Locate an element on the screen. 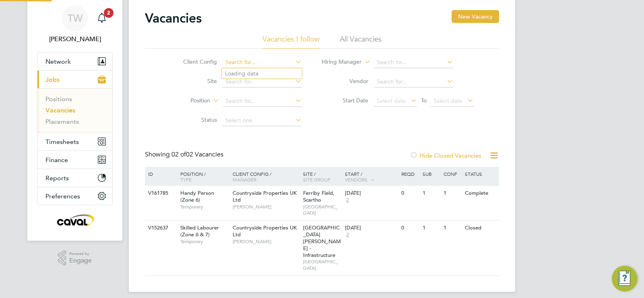  div: Site / is located at coordinates (322, 177).